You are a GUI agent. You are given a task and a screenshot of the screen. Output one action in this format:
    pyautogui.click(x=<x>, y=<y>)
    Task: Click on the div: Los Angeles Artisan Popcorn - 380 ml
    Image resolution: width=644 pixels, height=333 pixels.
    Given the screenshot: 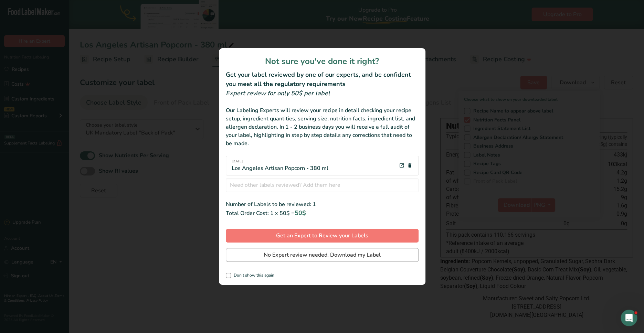 What is the action you would take?
    pyautogui.click(x=279, y=166)
    